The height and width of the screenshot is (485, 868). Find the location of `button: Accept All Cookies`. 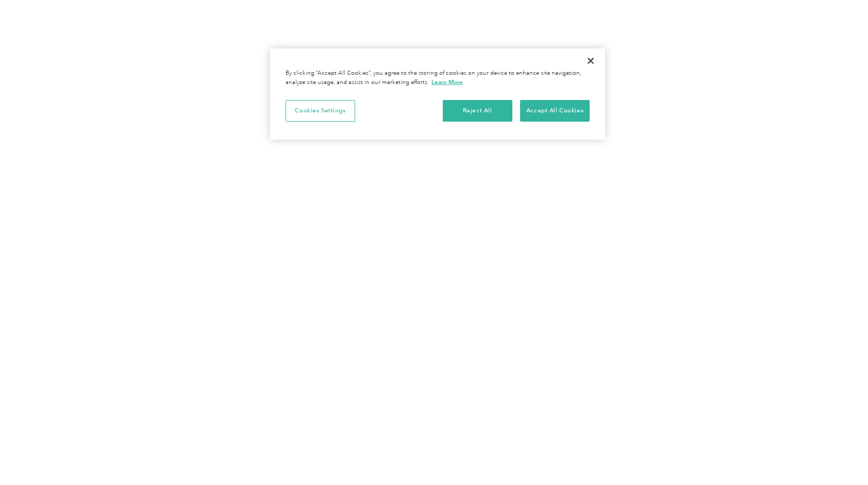

button: Accept All Cookies is located at coordinates (555, 111).